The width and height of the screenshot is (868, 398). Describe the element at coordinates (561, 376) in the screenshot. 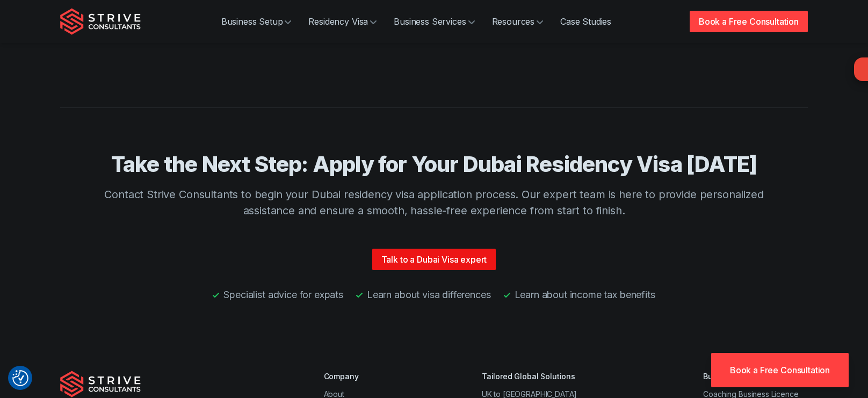

I see `div: Tailored Global Solutions` at that location.